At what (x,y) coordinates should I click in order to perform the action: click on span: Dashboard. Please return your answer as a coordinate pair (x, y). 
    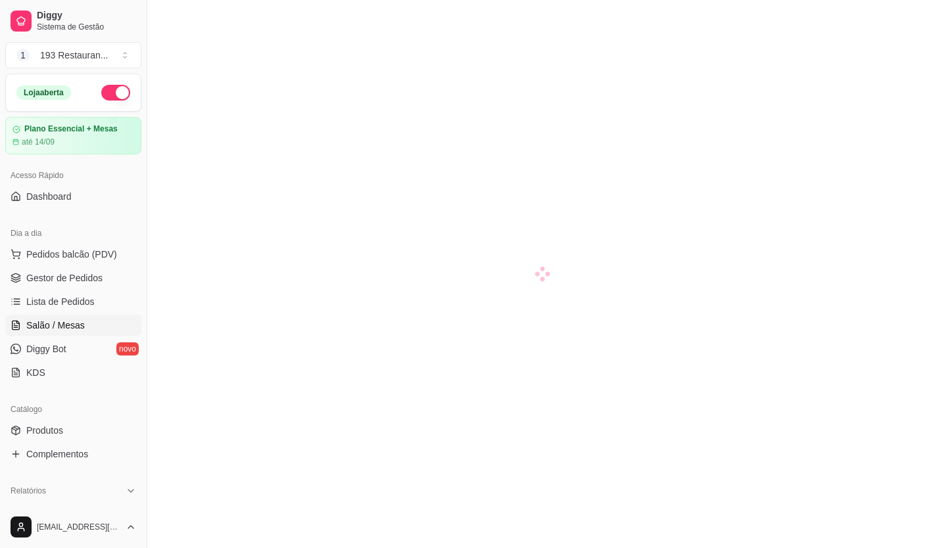
    Looking at the image, I should click on (49, 197).